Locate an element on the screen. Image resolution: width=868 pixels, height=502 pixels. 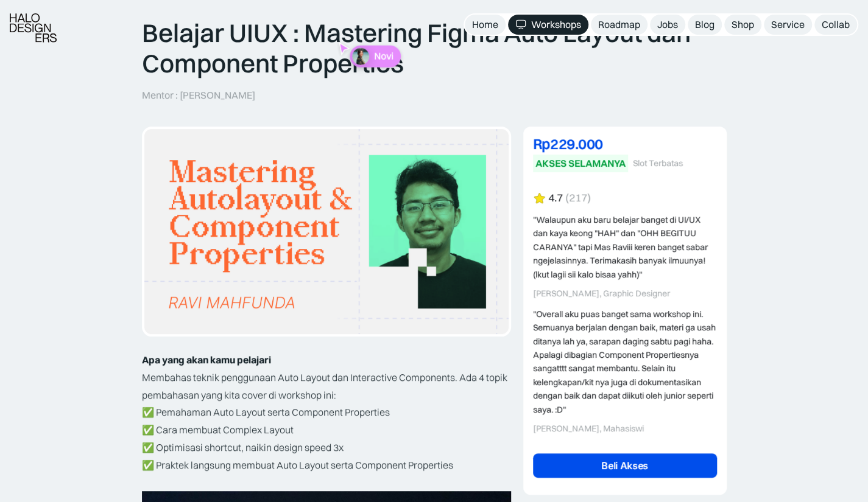
div: Service is located at coordinates (788, 25).